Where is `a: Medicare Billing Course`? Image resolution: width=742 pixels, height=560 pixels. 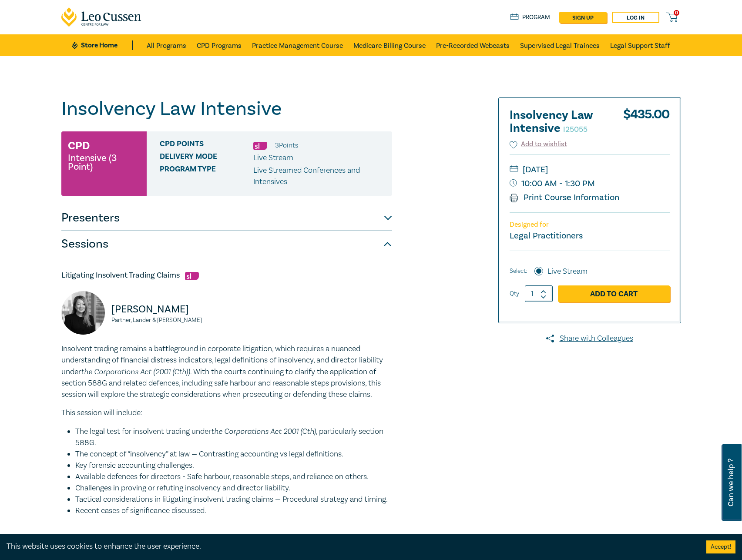 a: Medicare Billing Course is located at coordinates (389, 45).